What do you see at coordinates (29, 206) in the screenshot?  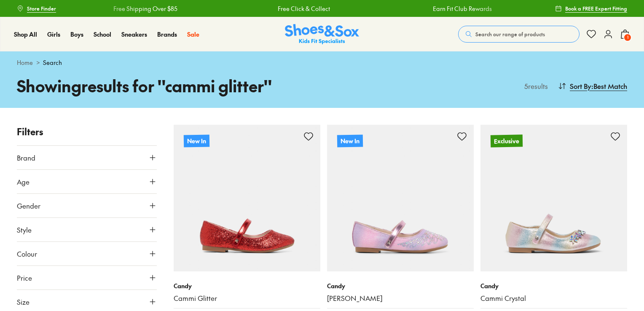 I see `span: Gender` at bounding box center [29, 206].